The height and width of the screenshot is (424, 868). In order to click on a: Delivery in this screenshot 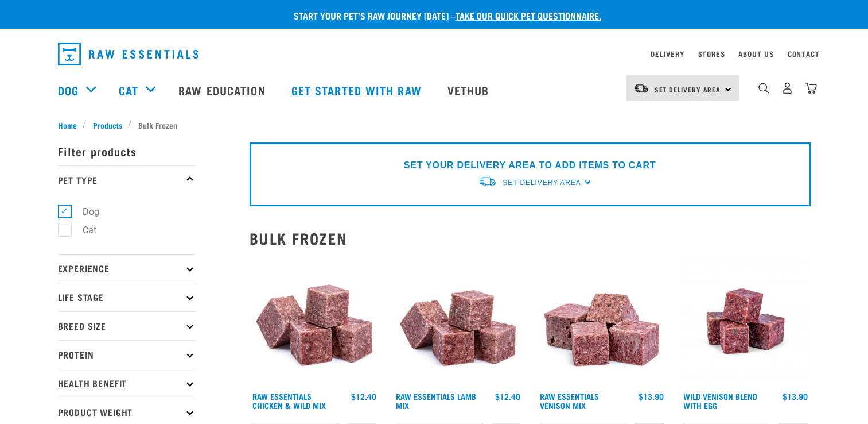, I will do `click(667, 53)`.